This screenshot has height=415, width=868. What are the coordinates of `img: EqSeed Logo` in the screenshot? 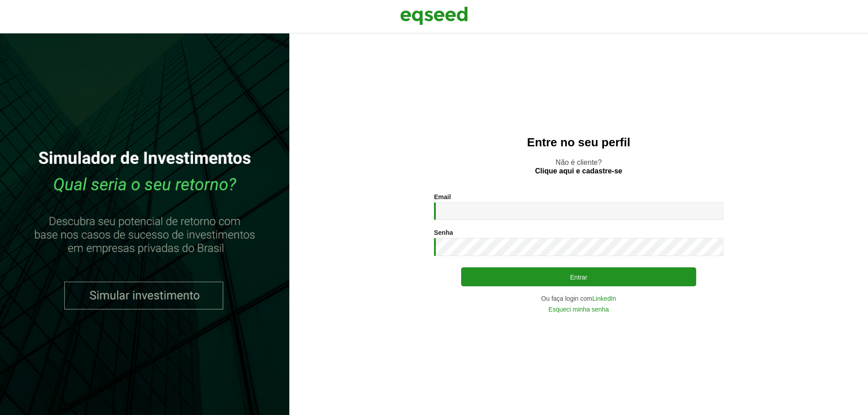 It's located at (434, 16).